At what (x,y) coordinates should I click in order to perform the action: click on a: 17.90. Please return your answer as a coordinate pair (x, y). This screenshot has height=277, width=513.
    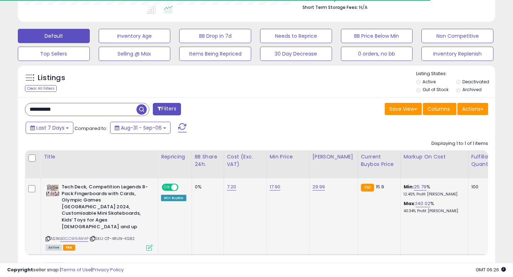
    Looking at the image, I should click on (275, 187).